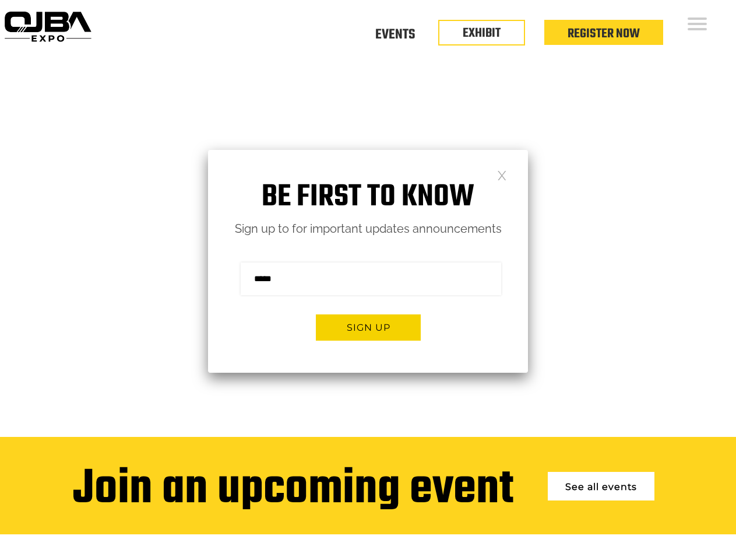 The width and height of the screenshot is (736, 560). I want to click on a: Register Now, so click(604, 34).